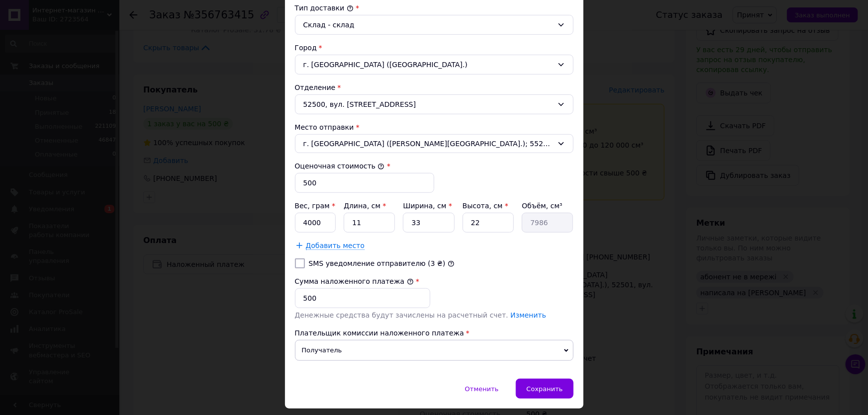 The width and height of the screenshot is (868, 415). I want to click on label: Оценочная стоимость, so click(340, 166).